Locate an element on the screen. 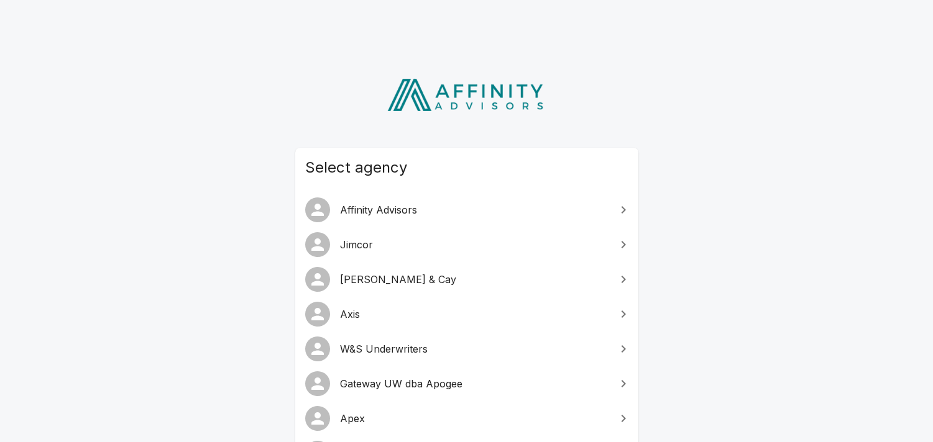 The height and width of the screenshot is (442, 933). img: Affinity Advisors Logo is located at coordinates (466, 95).